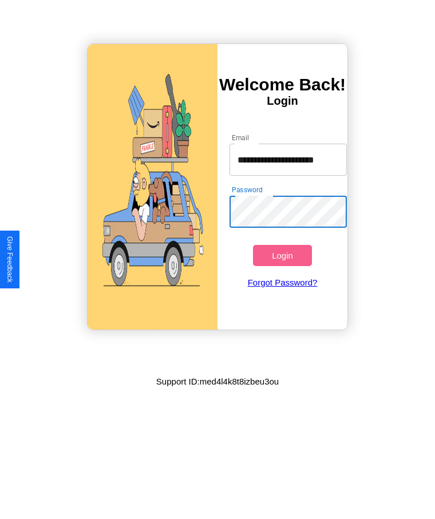  What do you see at coordinates (152, 186) in the screenshot?
I see `img: gif` at bounding box center [152, 186].